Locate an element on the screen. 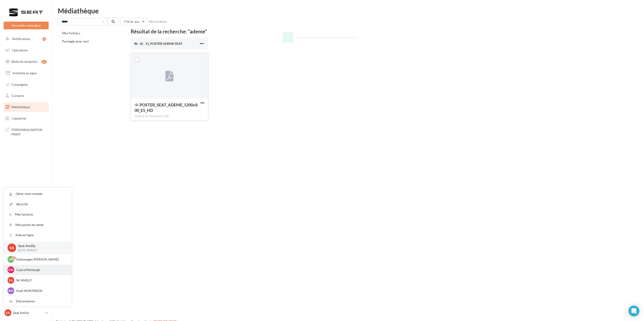  a: Médiathèque is located at coordinates (26, 107).